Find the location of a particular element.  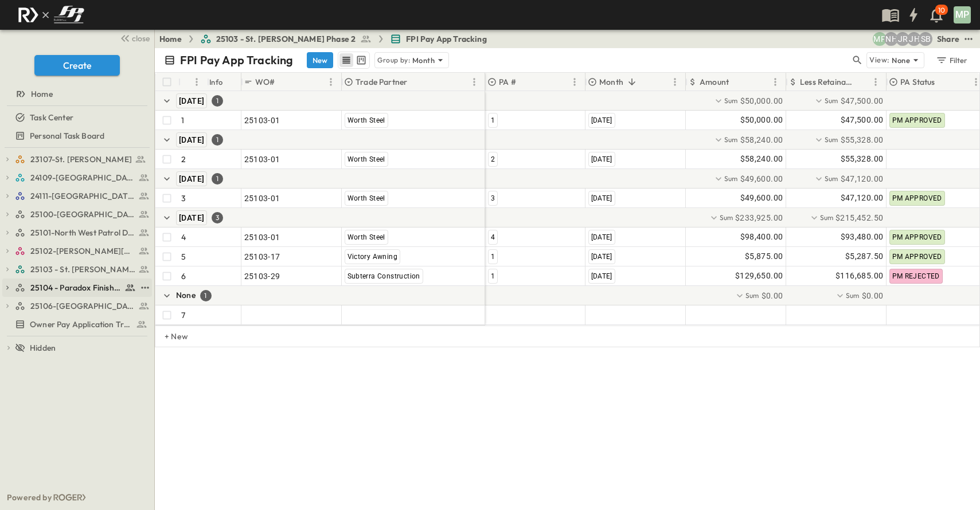

p: 7 is located at coordinates (183, 315).